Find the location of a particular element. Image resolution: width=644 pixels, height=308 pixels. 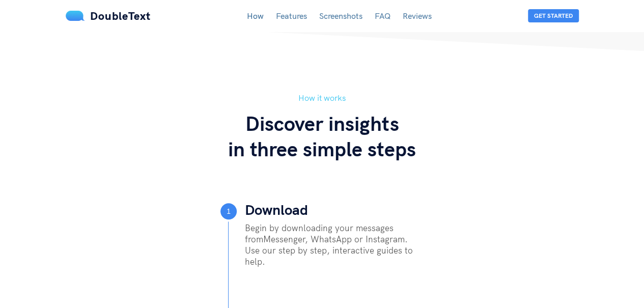

button: Get Started is located at coordinates (553, 16).